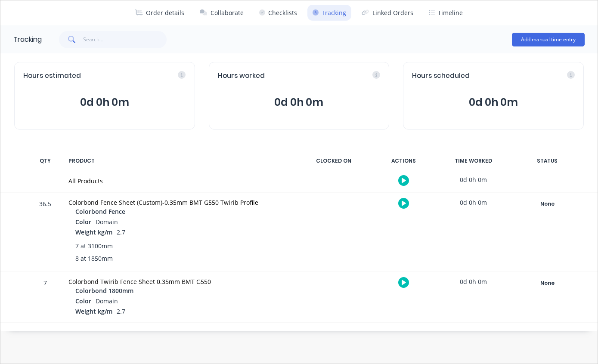 Image resolution: width=598 pixels, height=364 pixels. Describe the element at coordinates (179, 181) in the screenshot. I see `div: All Products` at that location.